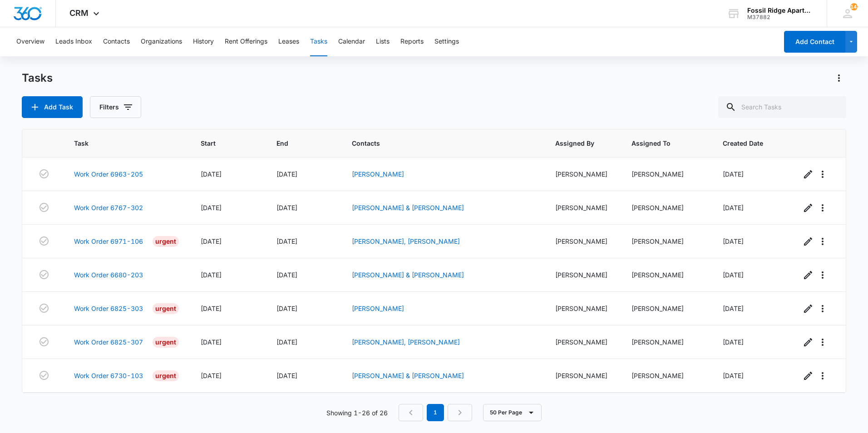 Image resolution: width=868 pixels, height=433 pixels. I want to click on span: 143, so click(854, 7).